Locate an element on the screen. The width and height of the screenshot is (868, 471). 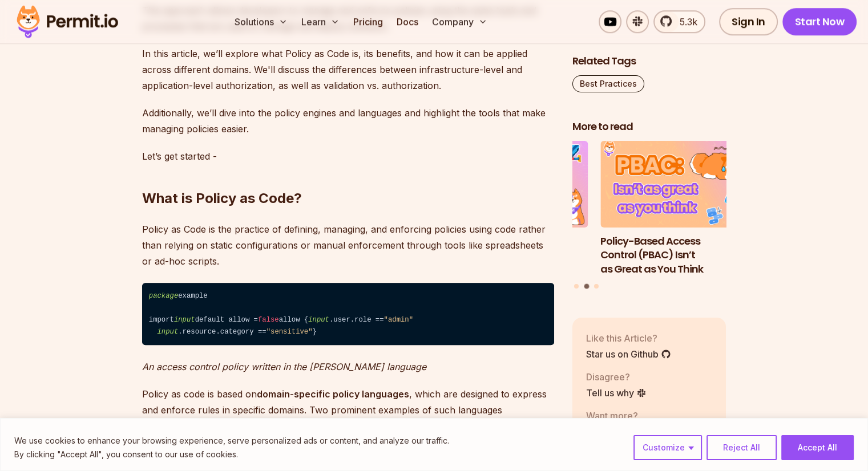
a: Sign In is located at coordinates (748, 22).